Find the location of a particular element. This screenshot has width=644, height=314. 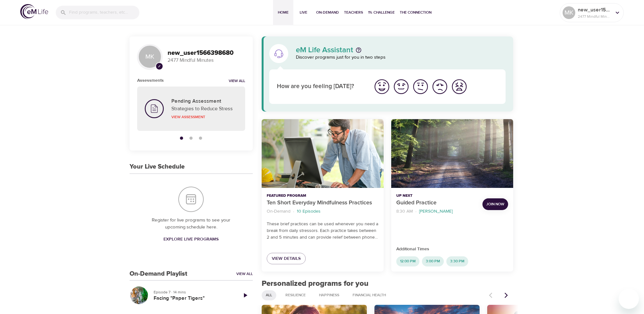

a: Play Episode is located at coordinates (245, 295).